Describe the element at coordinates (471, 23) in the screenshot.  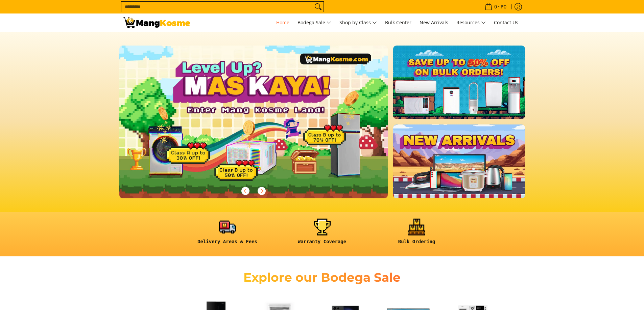
I see `a: Resources` at that location.